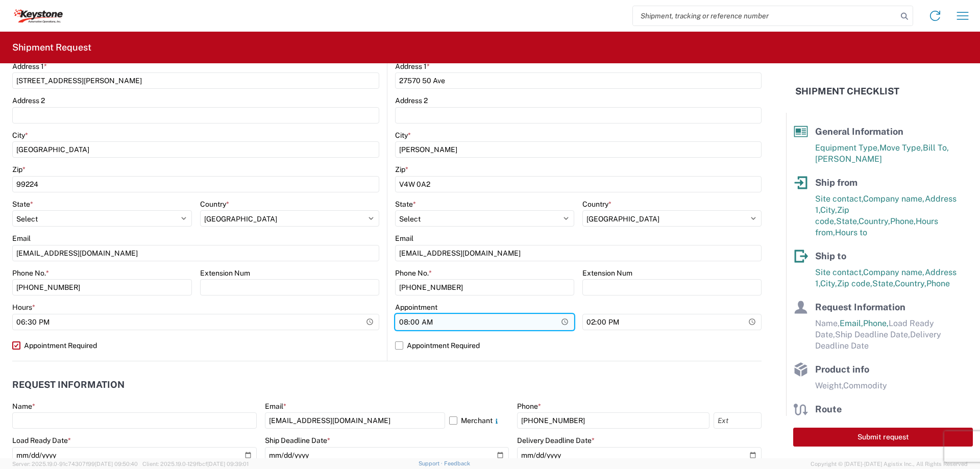  What do you see at coordinates (847, 148) in the screenshot?
I see `span: Equipment Type,` at bounding box center [847, 148].